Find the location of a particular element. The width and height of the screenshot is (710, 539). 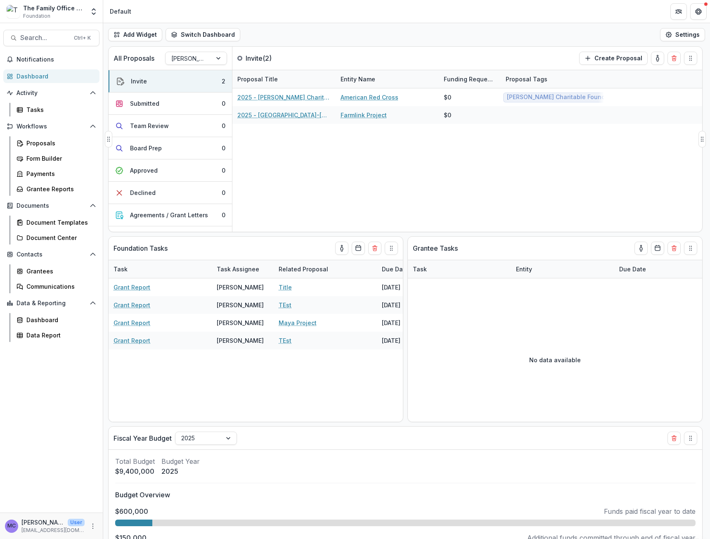

div: Entity Name is located at coordinates (358, 79).